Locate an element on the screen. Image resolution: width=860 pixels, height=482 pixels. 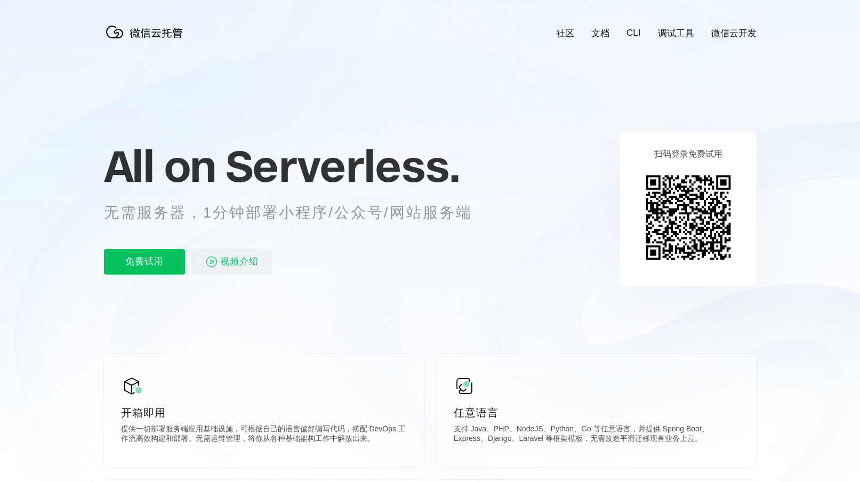
p: 无需服务器，1分钟部署小程序/公众号/网站服务端 is located at coordinates (298, 213).